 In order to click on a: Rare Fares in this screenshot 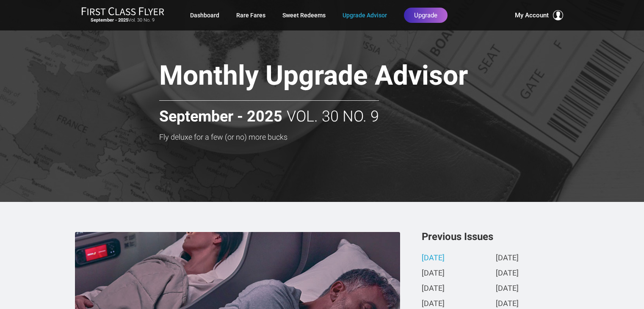, I will do `click(251, 15)`.